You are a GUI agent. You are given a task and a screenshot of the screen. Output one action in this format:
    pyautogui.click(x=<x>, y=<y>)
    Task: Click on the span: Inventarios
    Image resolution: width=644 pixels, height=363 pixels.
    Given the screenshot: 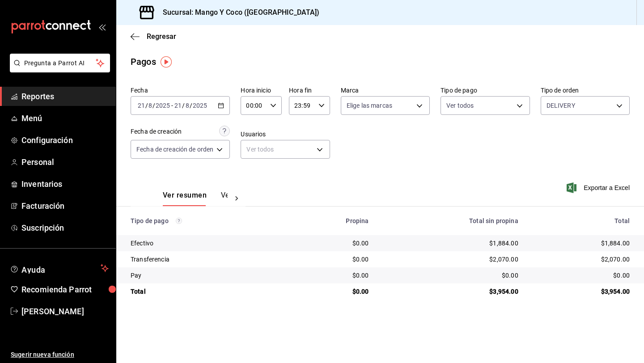 What is the action you would take?
    pyautogui.click(x=65, y=184)
    